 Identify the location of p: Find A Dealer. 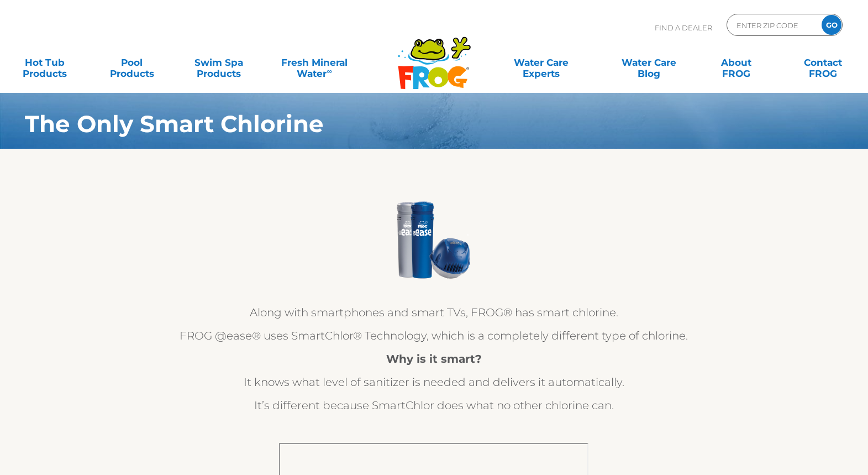
(684, 27).